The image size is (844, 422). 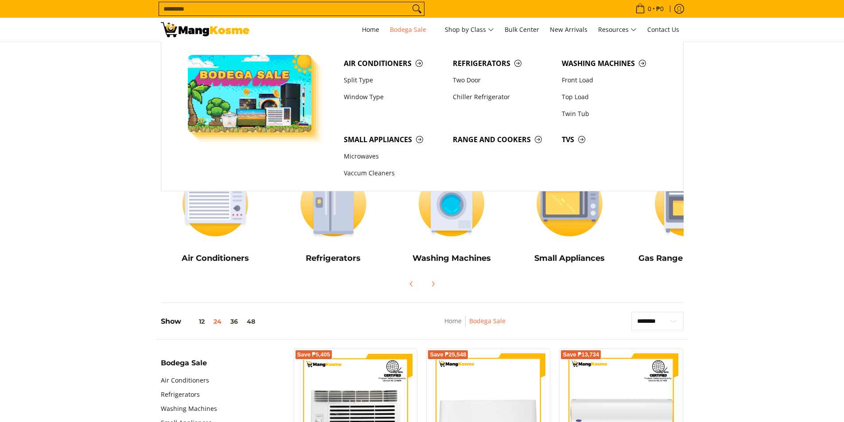 What do you see at coordinates (394, 139) in the screenshot?
I see `span: Small Appliances` at bounding box center [394, 139].